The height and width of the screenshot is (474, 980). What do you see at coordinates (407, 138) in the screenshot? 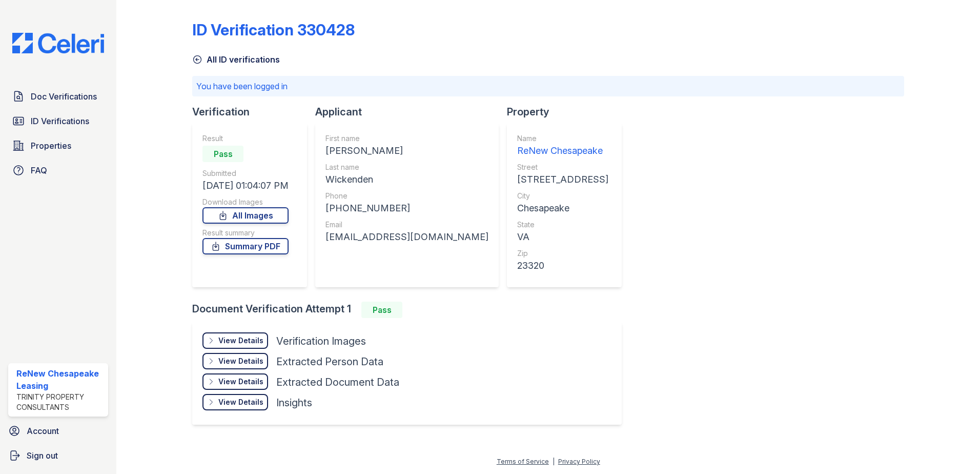
I see `div: First name` at bounding box center [407, 138].